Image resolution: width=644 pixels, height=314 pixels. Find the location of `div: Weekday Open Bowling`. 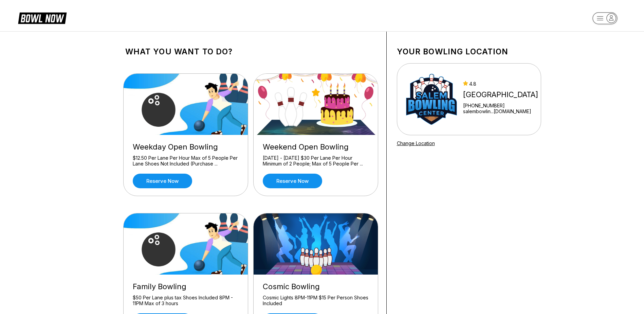

div: Weekday Open Bowling is located at coordinates (185, 147).